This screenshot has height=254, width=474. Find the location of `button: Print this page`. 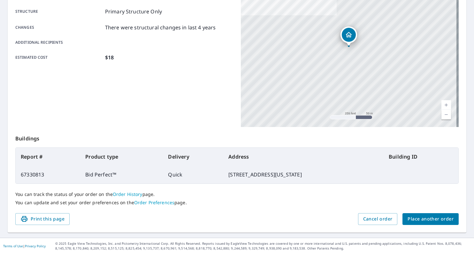

button: Print this page is located at coordinates (42, 219).